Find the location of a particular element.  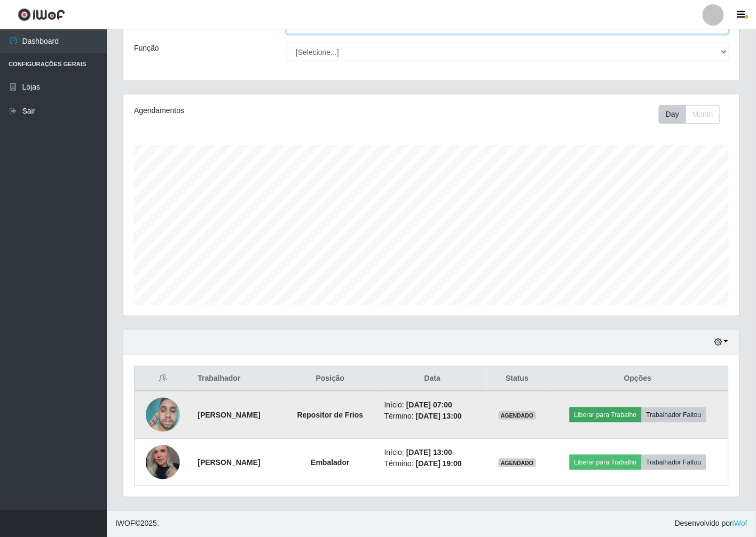

th: Opções is located at coordinates (637, 378).